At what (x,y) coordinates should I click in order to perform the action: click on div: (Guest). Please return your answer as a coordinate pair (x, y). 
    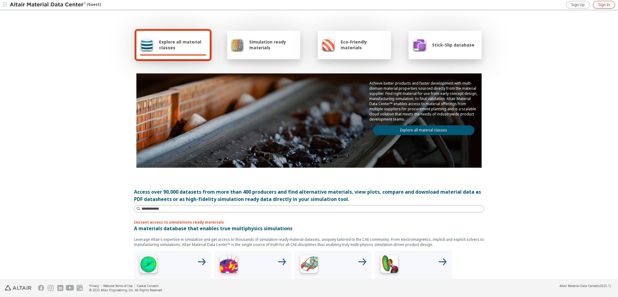
    Looking at the image, I should click on (55, 5).